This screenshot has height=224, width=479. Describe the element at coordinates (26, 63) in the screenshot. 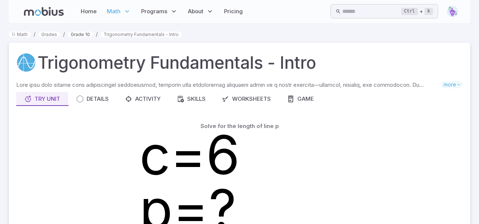

I see `a: Trigonometry` at that location.